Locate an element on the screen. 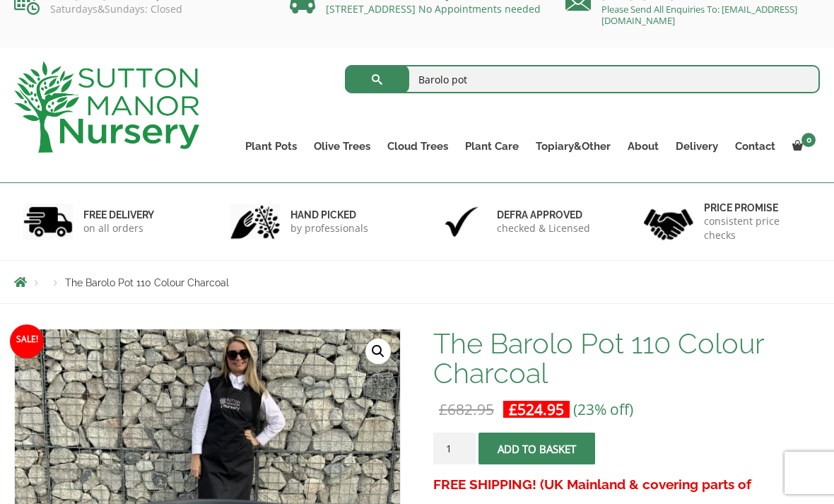 The height and width of the screenshot is (504, 834). p: consistent price checks is located at coordinates (758, 229).